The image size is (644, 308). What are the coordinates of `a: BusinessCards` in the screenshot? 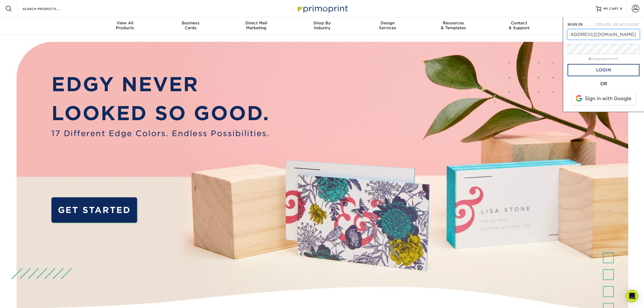 It's located at (190, 26).